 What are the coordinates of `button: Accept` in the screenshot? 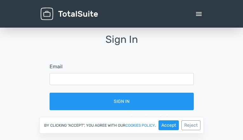 It's located at (169, 125).